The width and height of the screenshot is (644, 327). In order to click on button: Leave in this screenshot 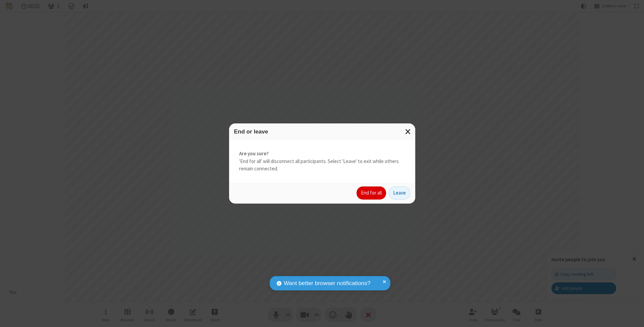, I will do `click(400, 194)`.